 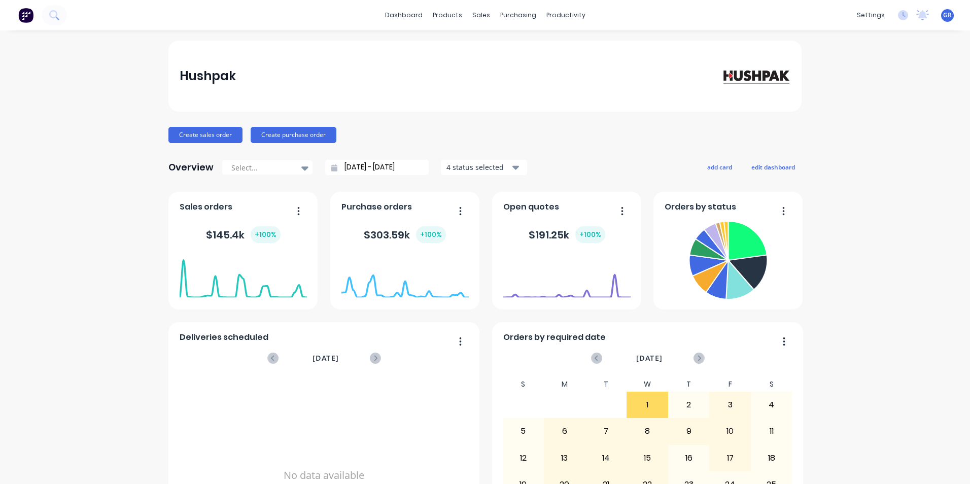 I want to click on button: add card, so click(x=719, y=167).